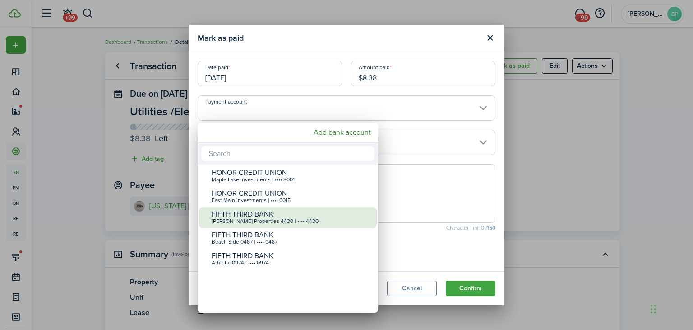  Describe the element at coordinates (288, 154) in the screenshot. I see `input: Search` at that location.